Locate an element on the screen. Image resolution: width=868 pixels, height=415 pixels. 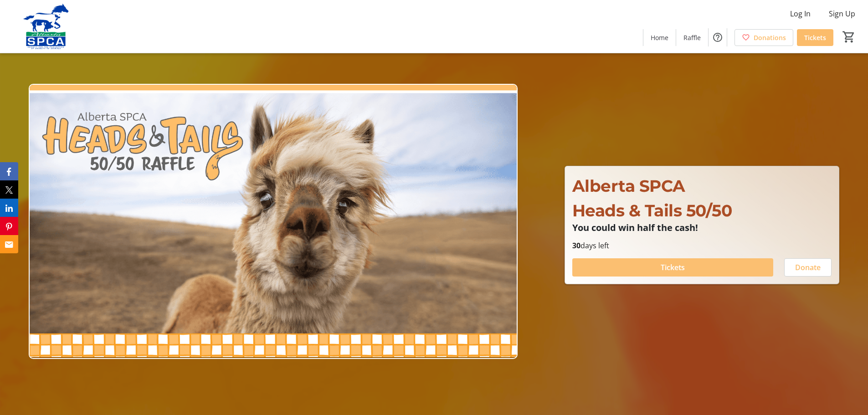
span: Heads & Tails 50/50 is located at coordinates (652, 210).